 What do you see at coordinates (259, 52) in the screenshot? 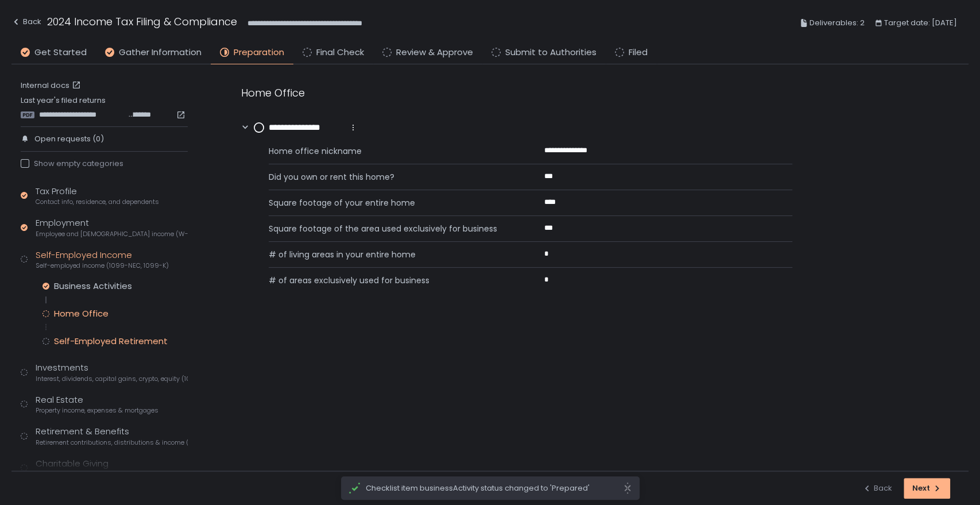
I see `span: Preparation` at bounding box center [259, 52].